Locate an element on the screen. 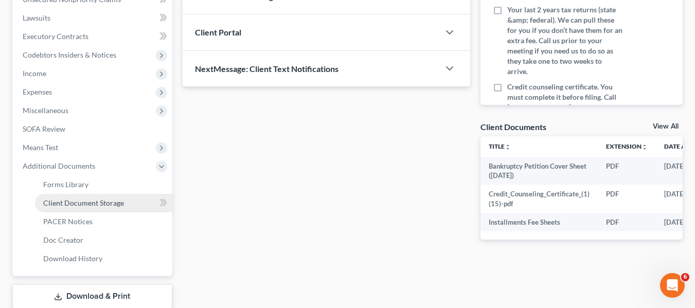 This screenshot has width=695, height=308. a: Doc Creator is located at coordinates (103, 240).